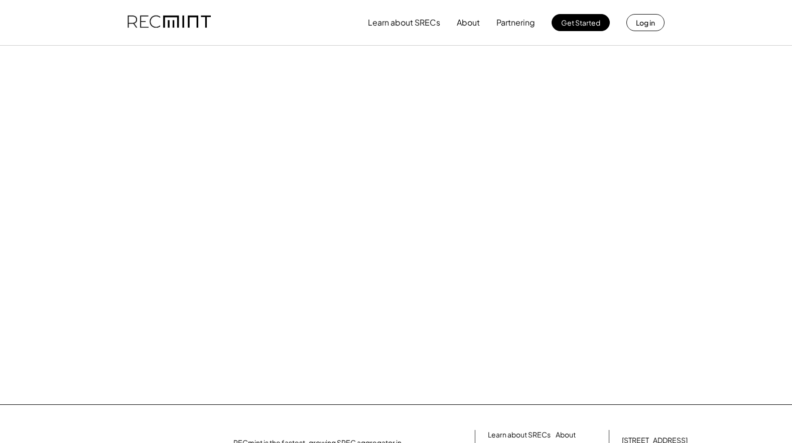 This screenshot has height=443, width=792. Describe the element at coordinates (646, 23) in the screenshot. I see `button: Log in` at that location.